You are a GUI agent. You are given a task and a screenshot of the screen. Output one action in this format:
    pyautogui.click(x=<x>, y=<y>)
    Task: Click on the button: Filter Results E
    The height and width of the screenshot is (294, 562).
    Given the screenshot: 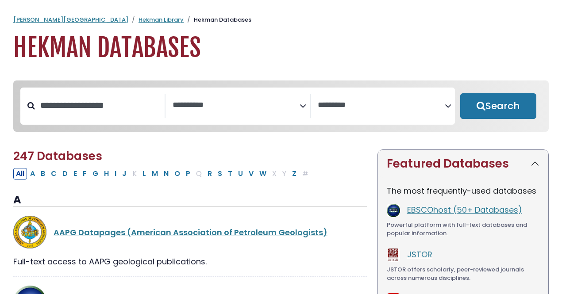 What is the action you would take?
    pyautogui.click(x=75, y=174)
    